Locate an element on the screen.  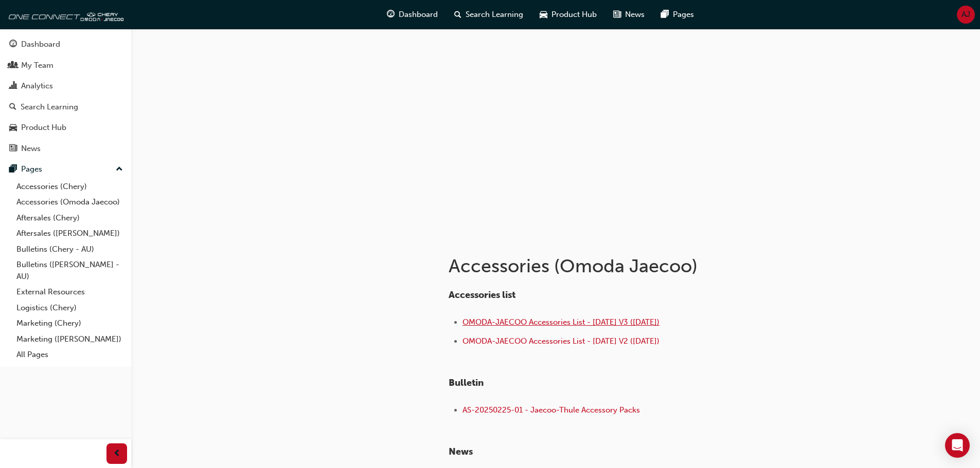
div: Open Intercom Messenger is located at coordinates (957, 446).